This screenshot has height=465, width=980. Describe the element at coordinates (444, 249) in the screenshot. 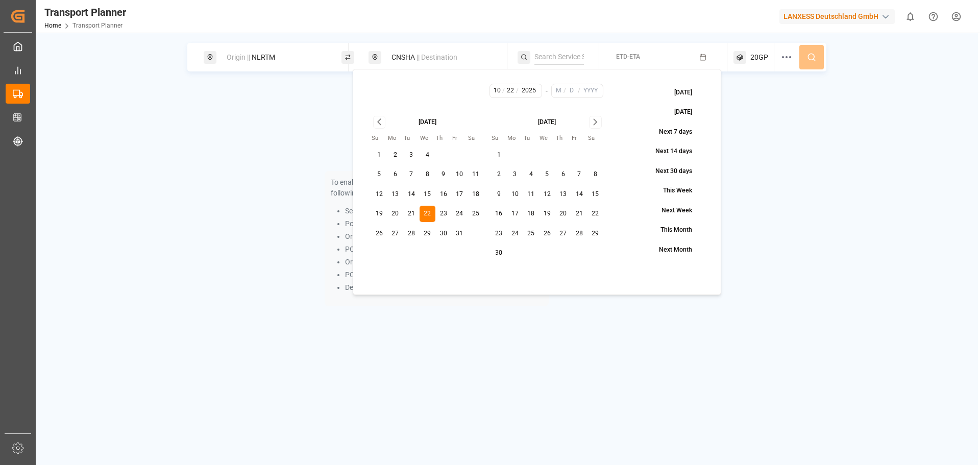

I see `li: POL and Service String` at that location.